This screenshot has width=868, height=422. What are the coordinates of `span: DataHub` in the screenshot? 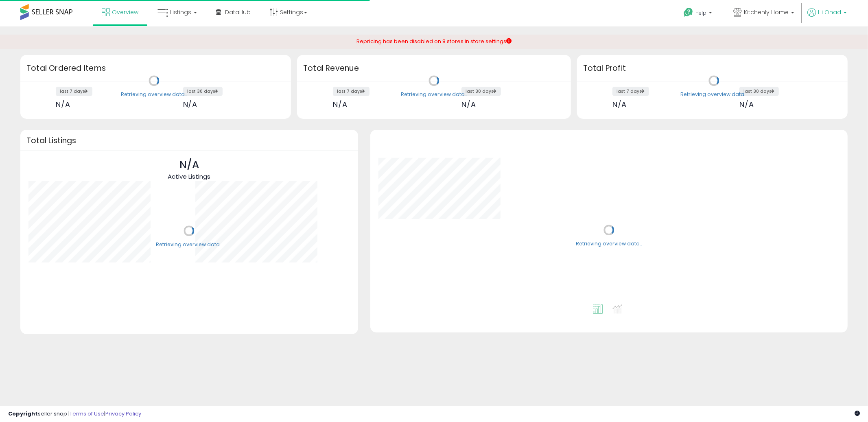 It's located at (238, 12).